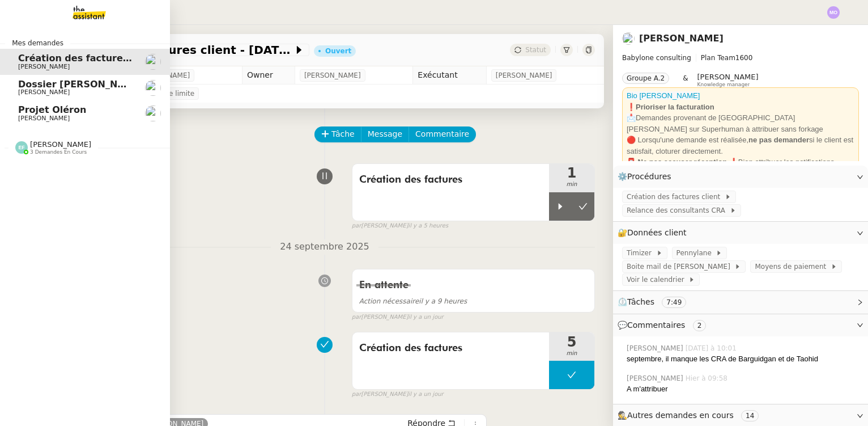  I want to click on div: 💬Commentaires 2, so click(741, 325).